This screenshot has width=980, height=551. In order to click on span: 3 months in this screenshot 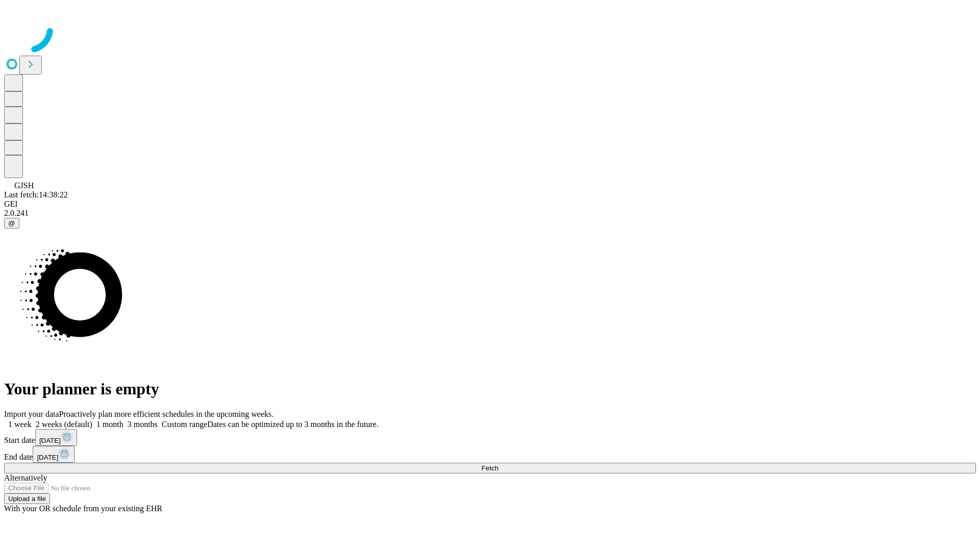, I will do `click(142, 424)`.